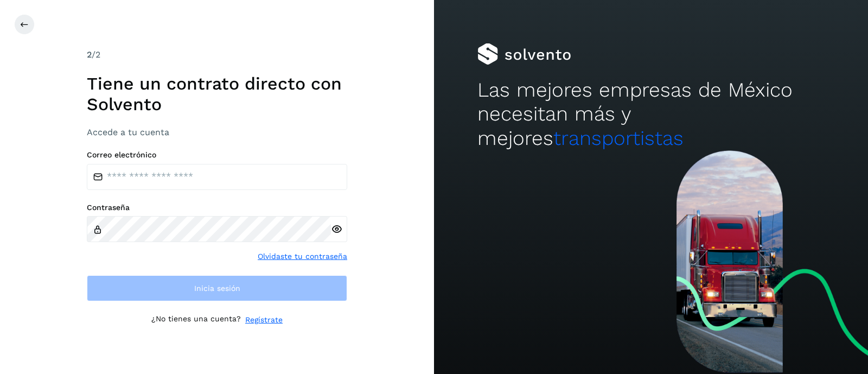 Image resolution: width=868 pixels, height=374 pixels. Describe the element at coordinates (264, 320) in the screenshot. I see `a: Regístrate` at that location.